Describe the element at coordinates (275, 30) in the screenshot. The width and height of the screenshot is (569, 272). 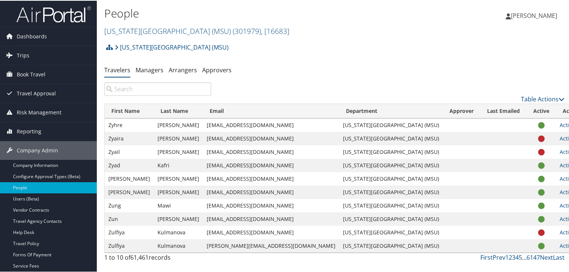
I see `span: , [ 16683 ]` at that location.